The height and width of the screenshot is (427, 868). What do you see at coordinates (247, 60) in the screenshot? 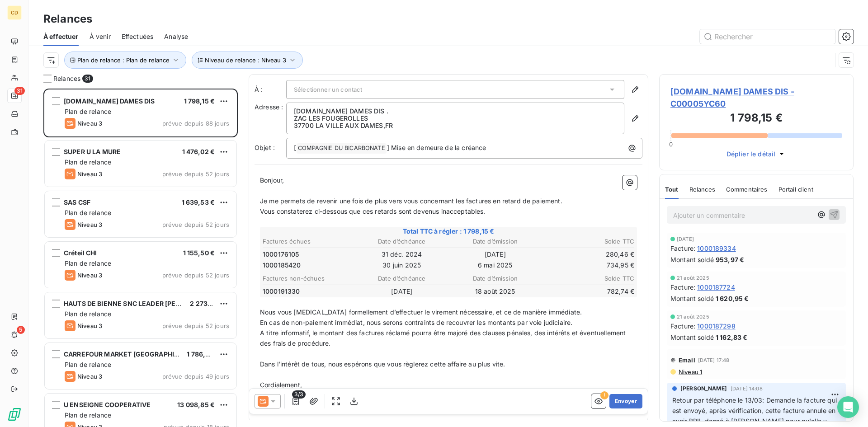
I see `button: Niveau de relance : Niveau 3` at bounding box center [247, 60].